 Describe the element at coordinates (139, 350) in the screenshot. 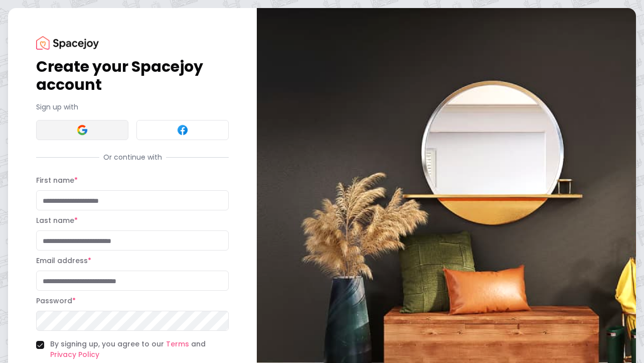

I see `label: By signing up, you agree to our and` at that location.